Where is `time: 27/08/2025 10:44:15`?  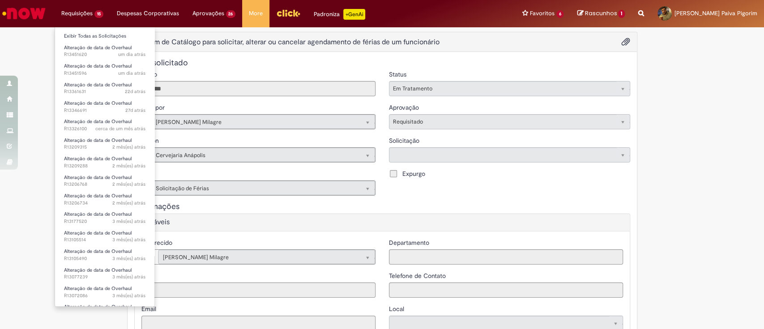 time: 27/08/2025 10:44:15 is located at coordinates (132, 73).